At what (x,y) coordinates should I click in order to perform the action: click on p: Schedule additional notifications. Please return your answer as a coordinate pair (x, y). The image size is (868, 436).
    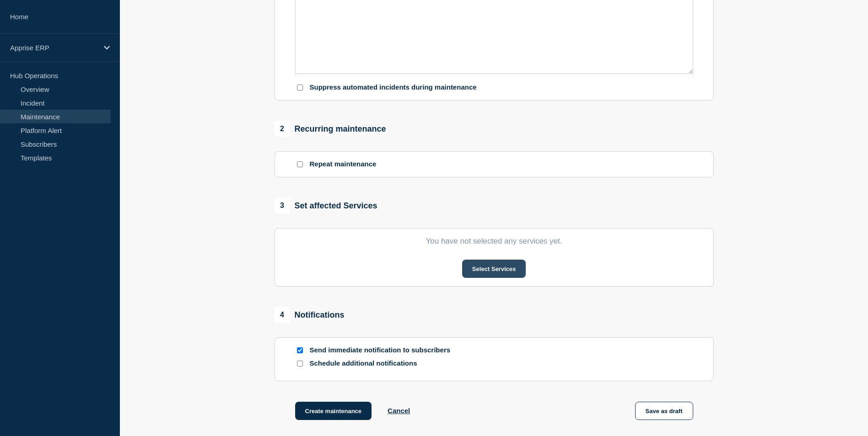
    Looking at the image, I should click on (383, 364).